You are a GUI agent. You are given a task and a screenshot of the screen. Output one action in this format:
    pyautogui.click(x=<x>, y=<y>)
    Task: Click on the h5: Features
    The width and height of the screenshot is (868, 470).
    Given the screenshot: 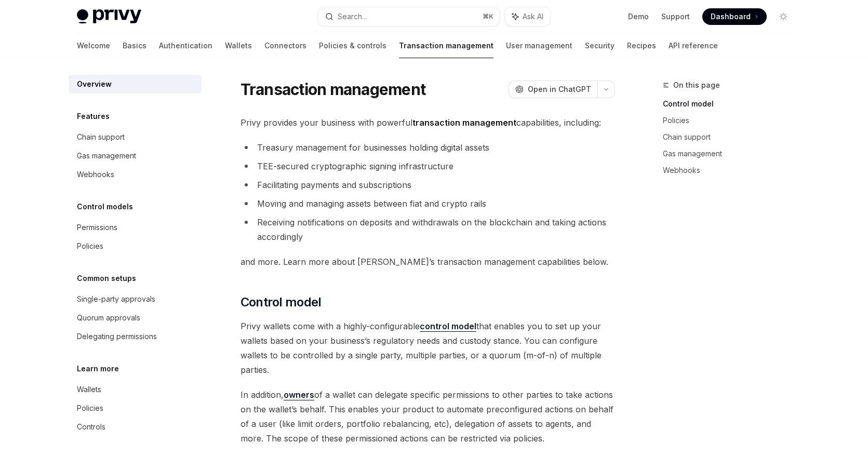 What is the action you would take?
    pyautogui.click(x=93, y=116)
    